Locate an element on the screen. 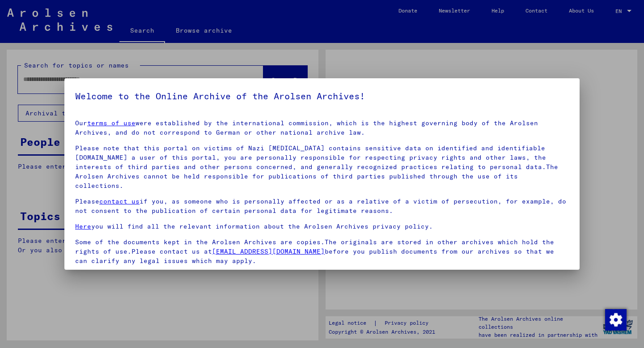  a: terms of use is located at coordinates (112, 123).